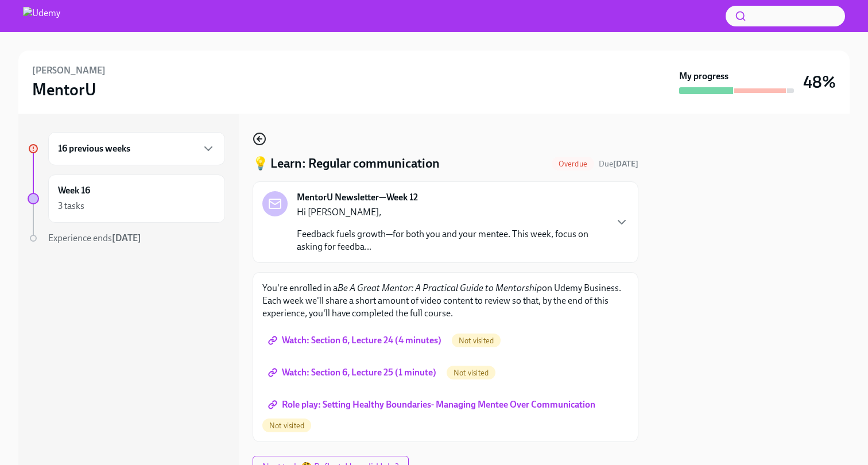  Describe the element at coordinates (41, 16) in the screenshot. I see `img: Udemy` at that location.